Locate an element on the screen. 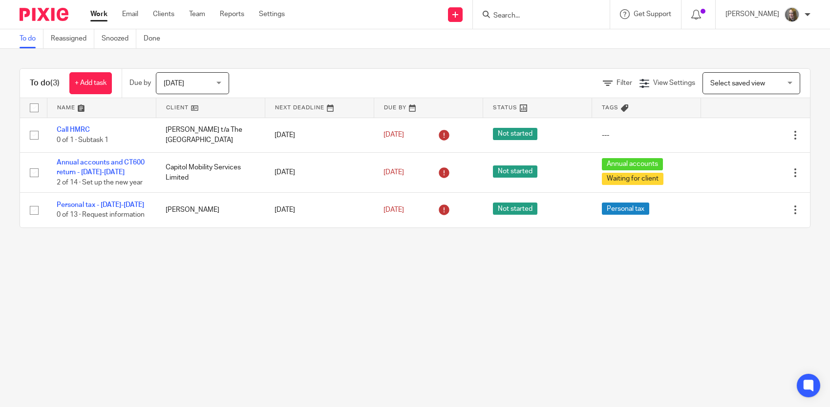 The image size is (830, 407). a: Done is located at coordinates (155, 39).